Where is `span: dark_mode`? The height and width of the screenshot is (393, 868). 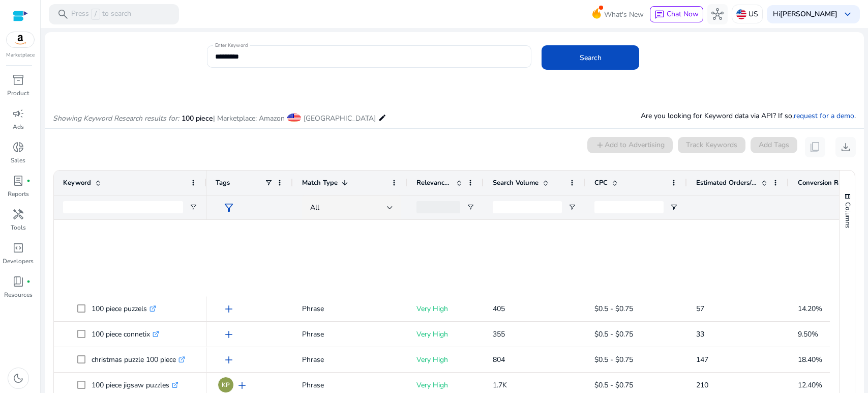
span: dark_mode is located at coordinates (18, 378).